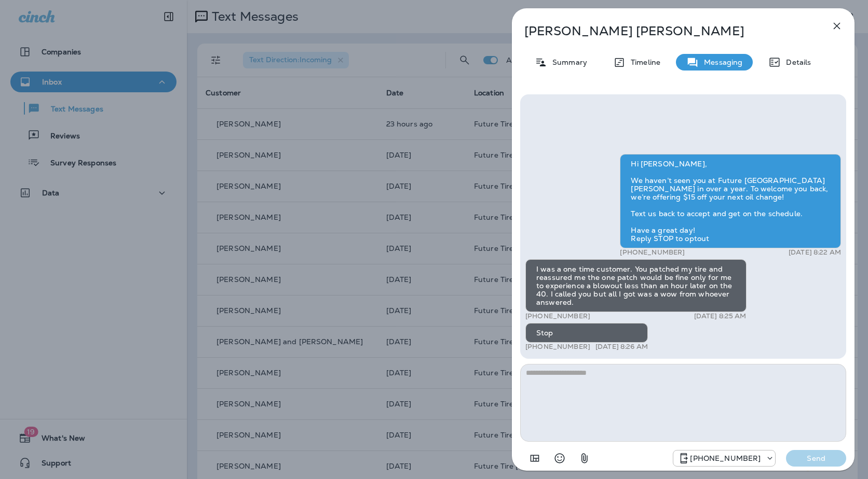 This screenshot has height=479, width=868. What do you see at coordinates (566, 63) in the screenshot?
I see `p: Summary` at bounding box center [566, 63].